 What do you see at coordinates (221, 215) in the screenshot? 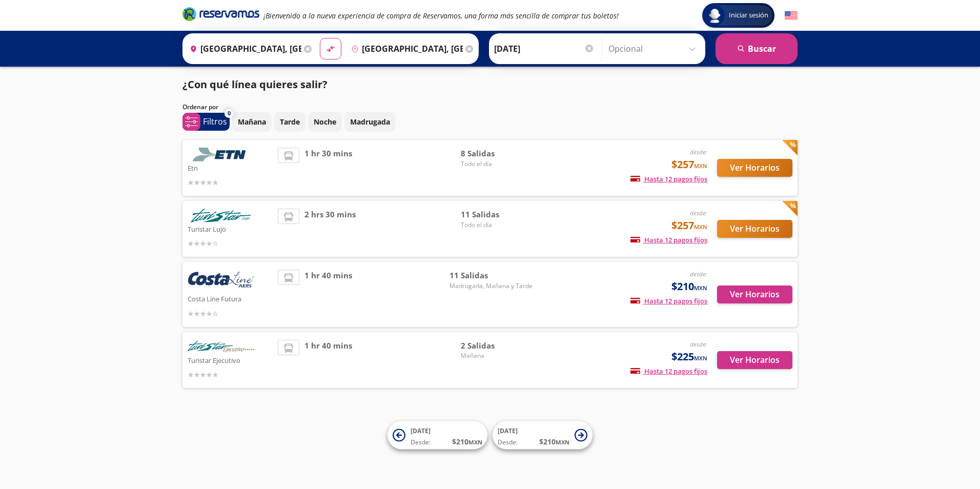
I see `img: Turistar Lujo` at bounding box center [221, 215].